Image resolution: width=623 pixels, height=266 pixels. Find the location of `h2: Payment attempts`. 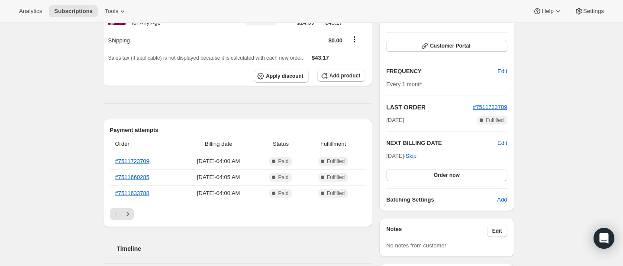

h2: Payment attempts is located at coordinates (238, 130).